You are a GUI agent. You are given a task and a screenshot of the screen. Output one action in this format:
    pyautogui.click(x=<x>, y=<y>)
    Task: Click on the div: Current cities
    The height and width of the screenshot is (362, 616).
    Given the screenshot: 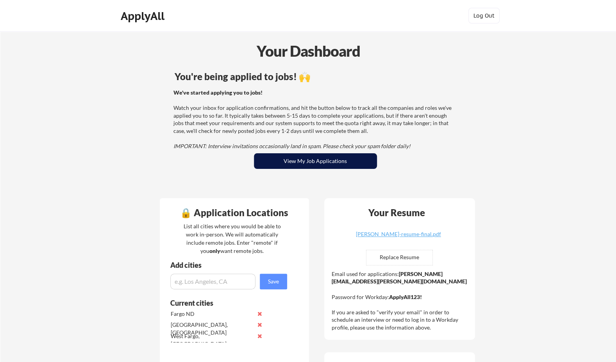 What is the action you would take?
    pyautogui.click(x=224, y=303)
    